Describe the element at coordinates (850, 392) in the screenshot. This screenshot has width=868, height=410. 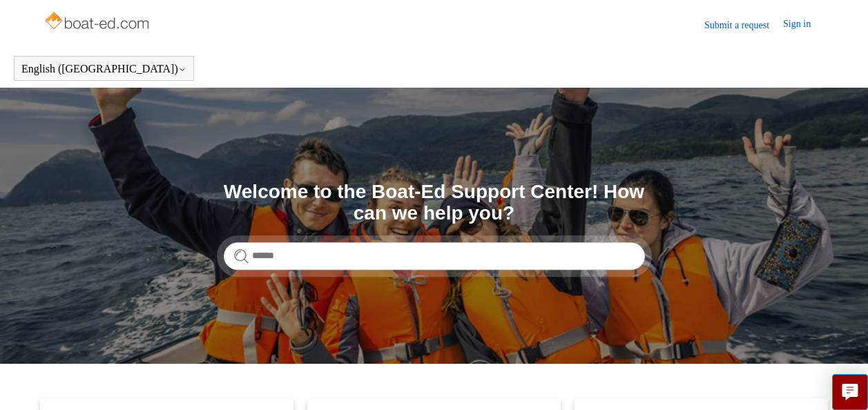
I see `button: Live chat` at that location.